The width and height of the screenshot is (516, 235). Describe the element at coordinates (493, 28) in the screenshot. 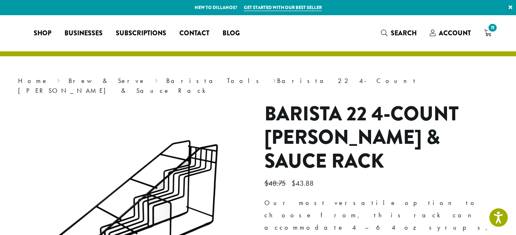

I see `span: 11` at that location.